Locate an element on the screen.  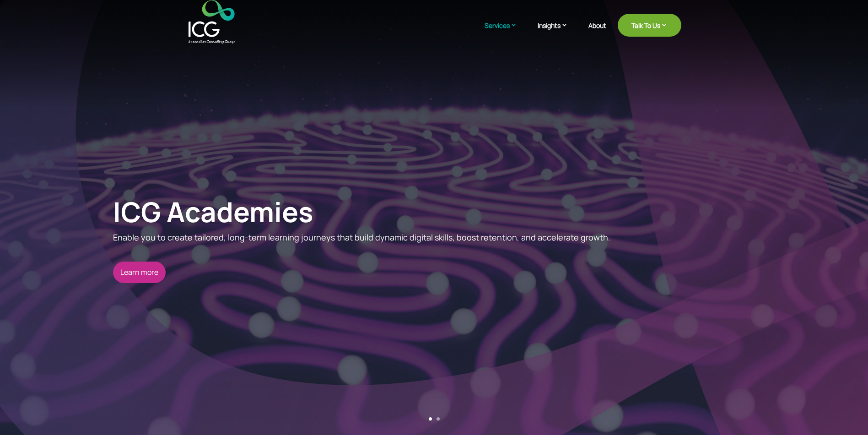
p: Enable you to create tailored, long-term learning journeys that build dynamic digital skills, boo... is located at coordinates (434, 237).